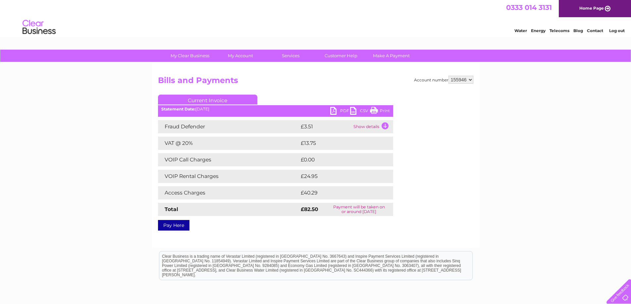 This screenshot has height=304, width=631. Describe the element at coordinates (229, 177) in the screenshot. I see `td: VOIP Rental Charges` at that location.